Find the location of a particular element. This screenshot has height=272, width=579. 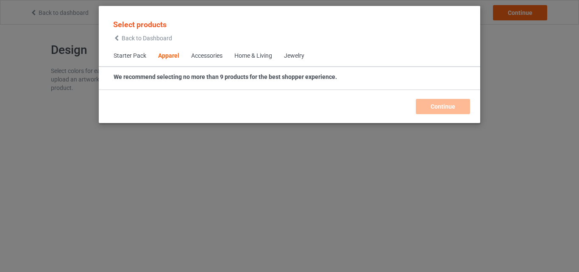

div: Accessories is located at coordinates (207, 56).